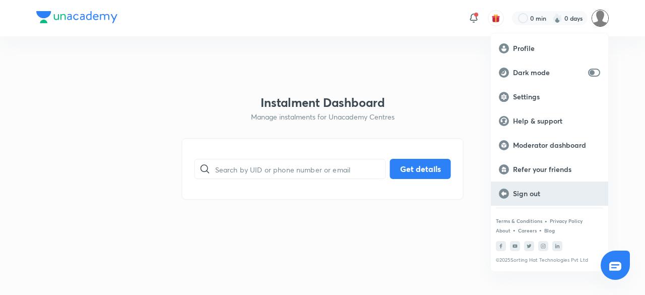  I want to click on p: Moderator dashboard, so click(557, 145).